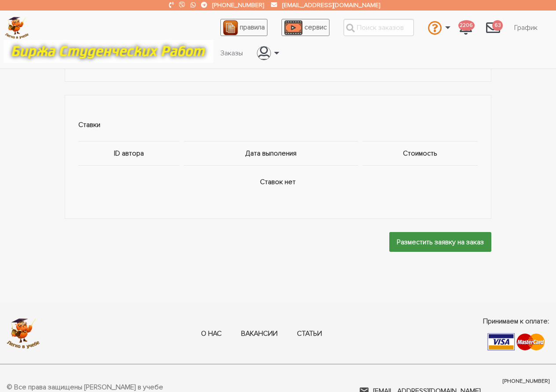 The height and width of the screenshot is (392, 556). Describe the element at coordinates (379, 27) in the screenshot. I see `input: Поиск заказов` at that location.